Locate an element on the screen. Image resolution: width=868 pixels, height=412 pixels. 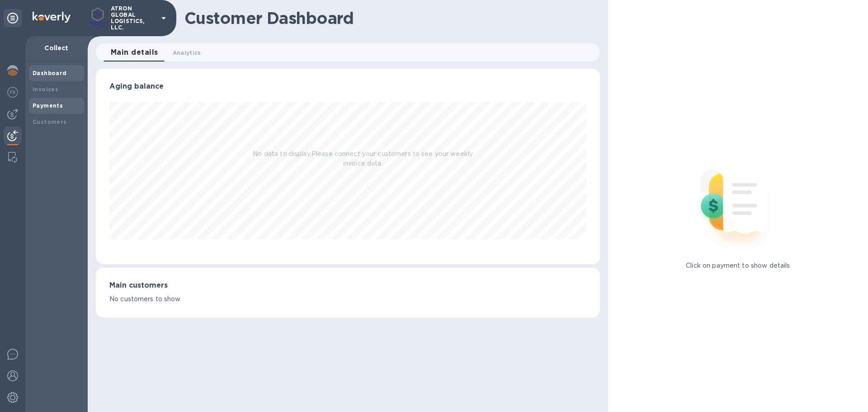
b: Invoices is located at coordinates (45, 89).